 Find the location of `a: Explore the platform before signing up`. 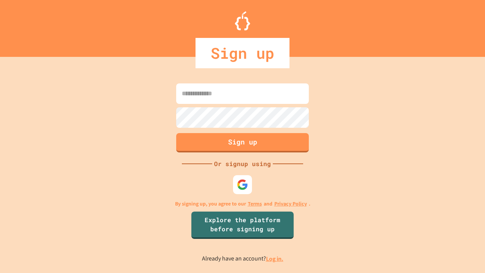

a: Explore the platform before signing up is located at coordinates (242, 225).